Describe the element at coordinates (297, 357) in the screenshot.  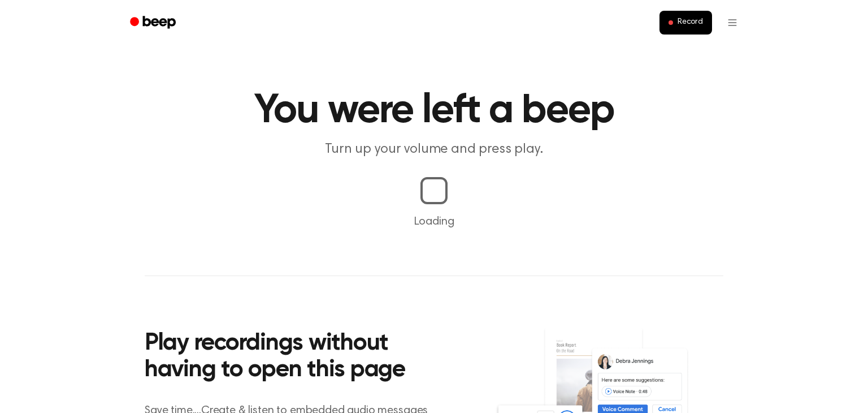
I see `h2: Play recordings without having to open this page` at that location.